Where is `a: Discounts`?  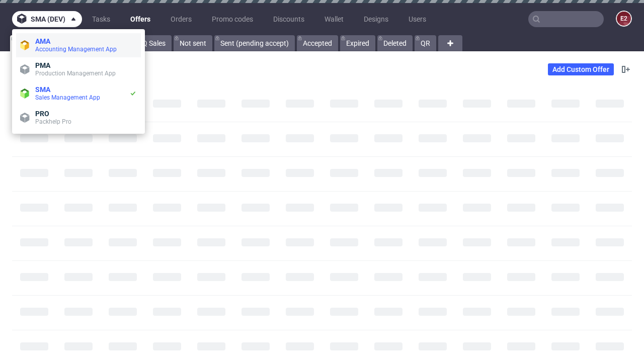 a: Discounts is located at coordinates (289, 19).